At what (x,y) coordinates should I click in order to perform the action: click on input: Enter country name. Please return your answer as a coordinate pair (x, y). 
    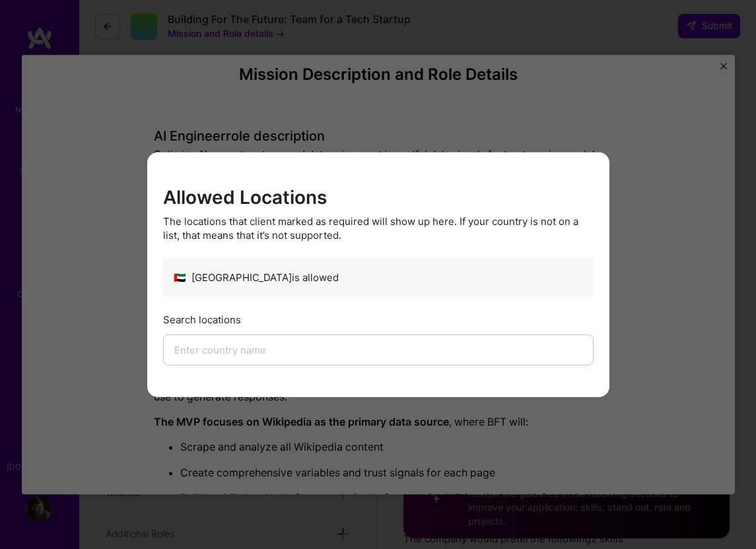
    Looking at the image, I should click on (378, 350).